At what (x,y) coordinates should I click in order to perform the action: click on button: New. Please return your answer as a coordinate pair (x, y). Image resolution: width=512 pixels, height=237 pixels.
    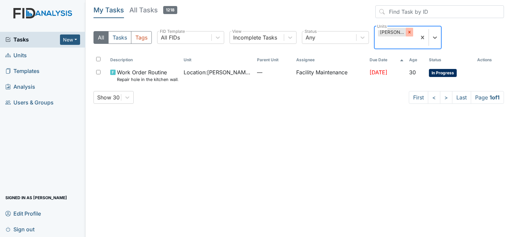
    Looking at the image, I should click on (70, 40).